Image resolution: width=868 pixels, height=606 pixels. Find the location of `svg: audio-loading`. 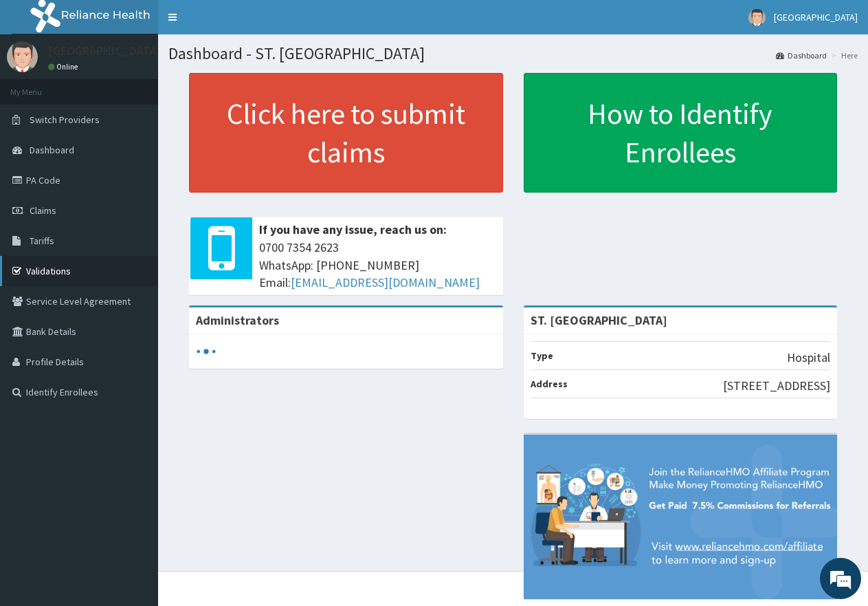

svg: audio-loading is located at coordinates (206, 352).